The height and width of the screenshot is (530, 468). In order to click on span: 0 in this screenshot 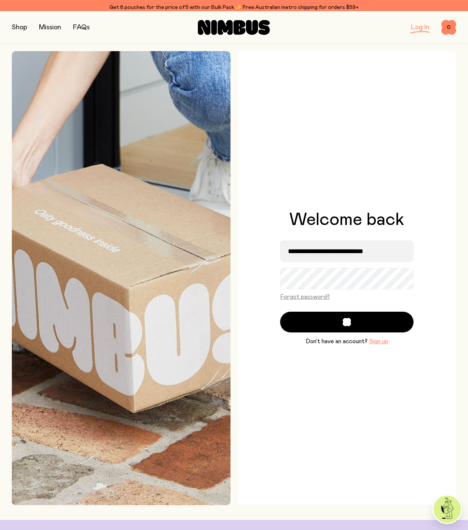, I will do `click(449, 27)`.